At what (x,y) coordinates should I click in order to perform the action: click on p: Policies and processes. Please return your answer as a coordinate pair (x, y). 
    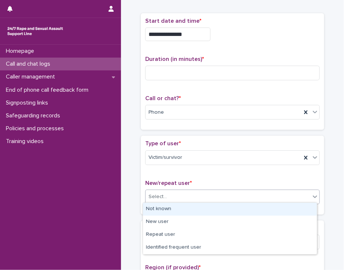
    Looking at the image, I should click on (36, 129).